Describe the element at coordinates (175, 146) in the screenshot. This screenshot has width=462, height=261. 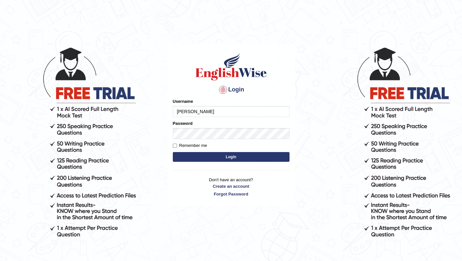
I see `input: Remember me` at that location.